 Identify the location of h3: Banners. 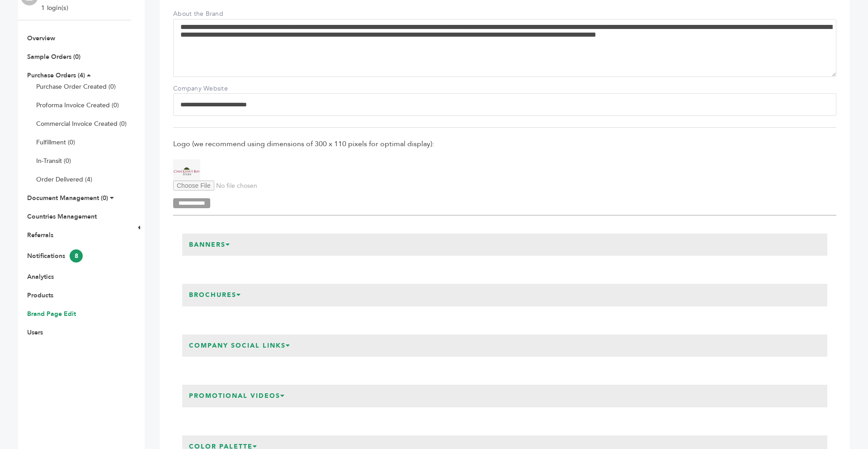
(210, 245).